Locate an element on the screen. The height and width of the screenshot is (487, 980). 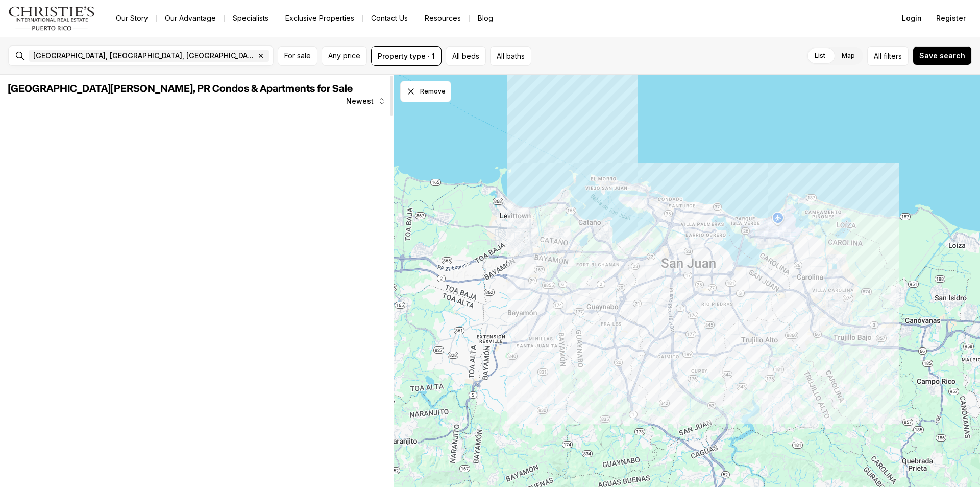
a: Exclusive Properties is located at coordinates (319, 18).